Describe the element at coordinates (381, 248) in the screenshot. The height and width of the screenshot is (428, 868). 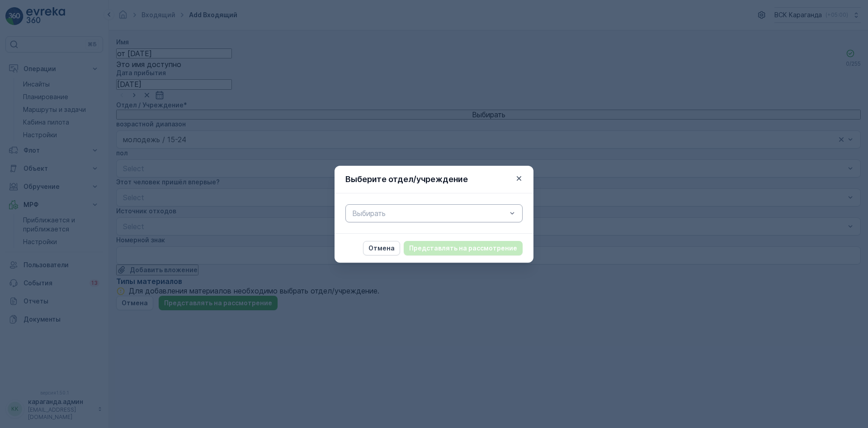
I see `button: Отмена` at that location.